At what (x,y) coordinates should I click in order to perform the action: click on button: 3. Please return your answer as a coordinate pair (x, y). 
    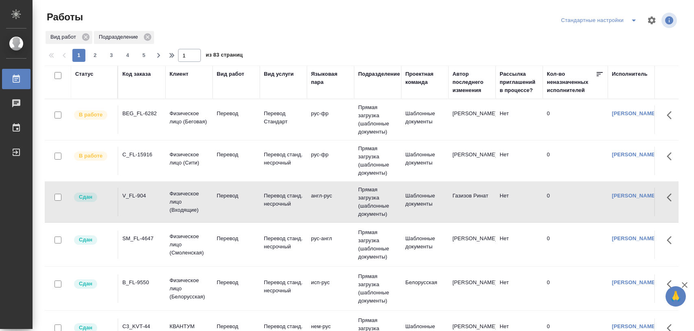
    Looking at the image, I should click on (111, 55).